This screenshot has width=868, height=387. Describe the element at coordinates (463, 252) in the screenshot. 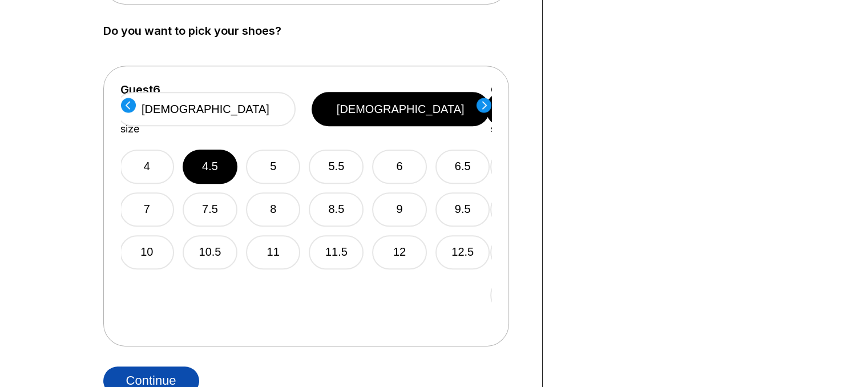

I see `button: 12.5` at that location.